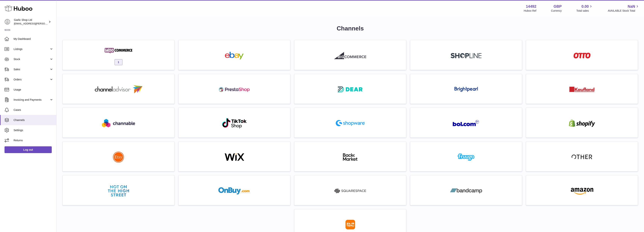 Image resolution: width=644 pixels, height=232 pixels. What do you see at coordinates (33, 110) in the screenshot?
I see `span: Cases` at bounding box center [33, 110].